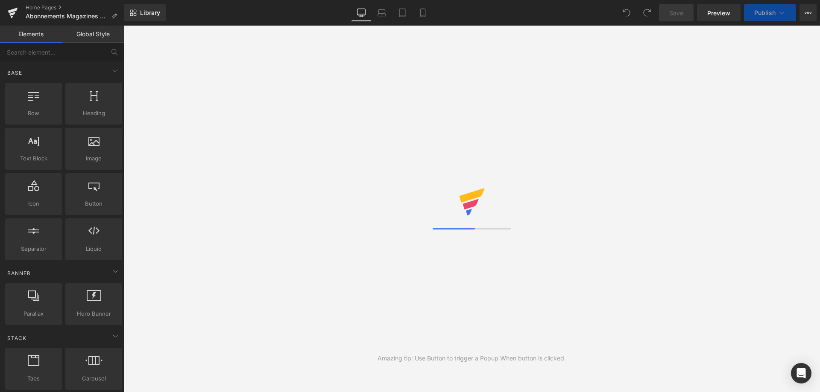  What do you see at coordinates (94, 113) in the screenshot?
I see `span: Heading` at bounding box center [94, 113].